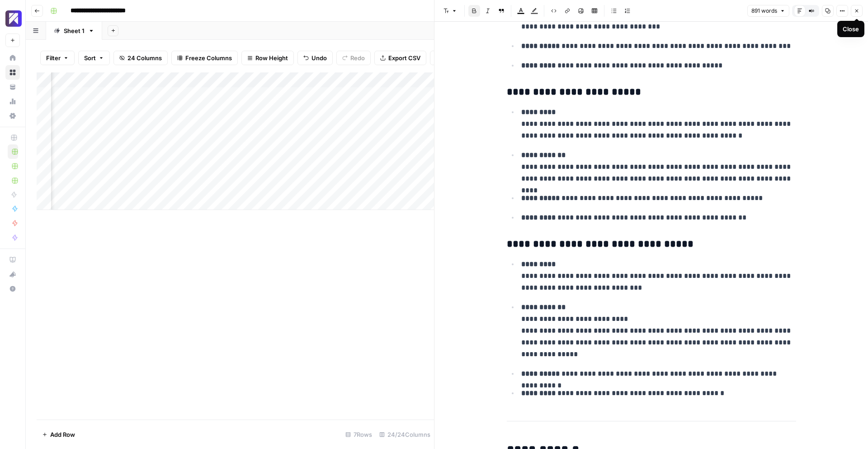  Describe the element at coordinates (315, 58) in the screenshot. I see `button: Undo` at that location.